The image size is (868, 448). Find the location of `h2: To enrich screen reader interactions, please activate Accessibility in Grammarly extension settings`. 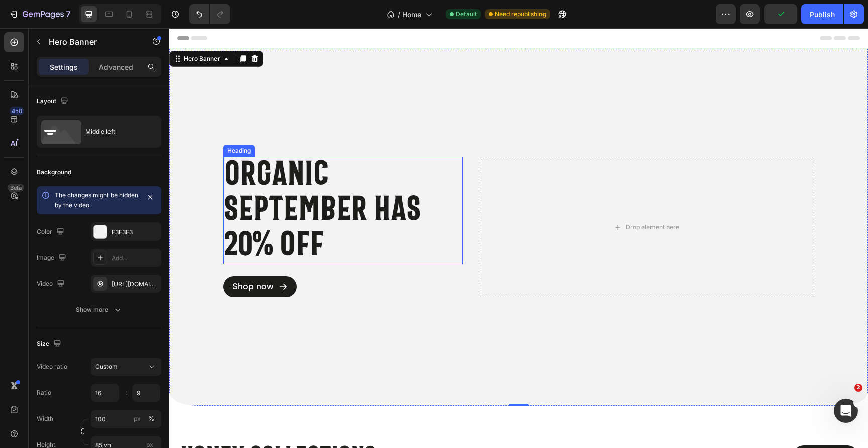

h2: To enrich screen reader interactions, please activate Accessibility in Grammarly extension settings is located at coordinates (173, 182).